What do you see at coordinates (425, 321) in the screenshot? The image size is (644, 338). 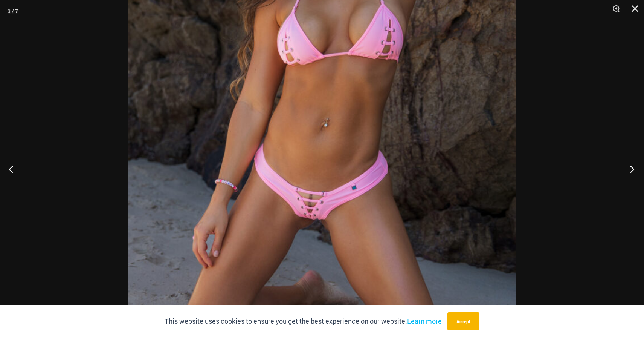 I see `a: Learn more` at bounding box center [425, 321].